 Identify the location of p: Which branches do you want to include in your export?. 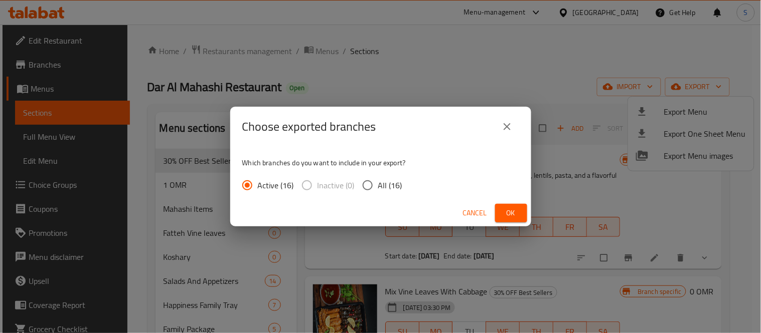
(381, 163).